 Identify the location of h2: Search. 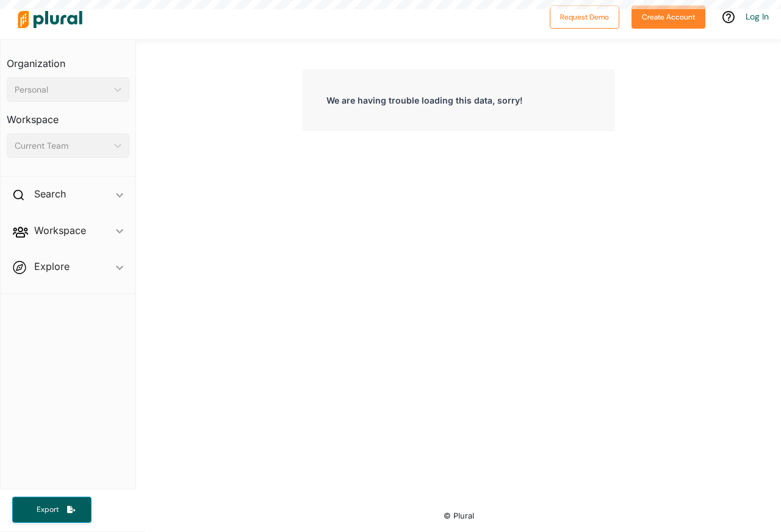
(50, 194).